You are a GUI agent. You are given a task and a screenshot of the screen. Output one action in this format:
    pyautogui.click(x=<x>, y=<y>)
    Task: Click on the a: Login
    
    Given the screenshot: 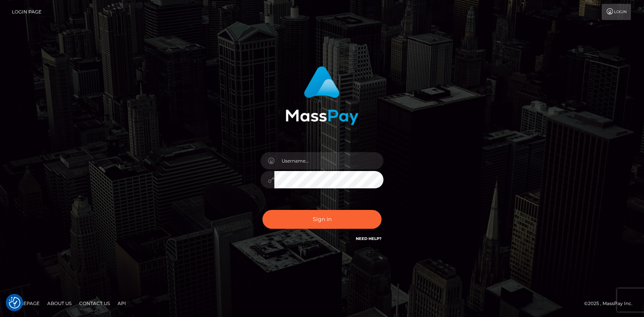 What is the action you would take?
    pyautogui.click(x=617, y=12)
    